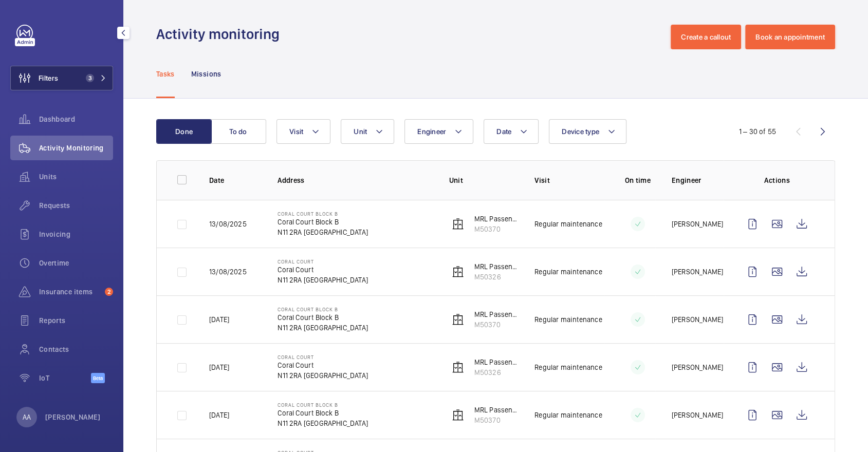 This screenshot has width=868, height=452. What do you see at coordinates (76, 235) in the screenshot?
I see `span: Invoicing` at bounding box center [76, 235].